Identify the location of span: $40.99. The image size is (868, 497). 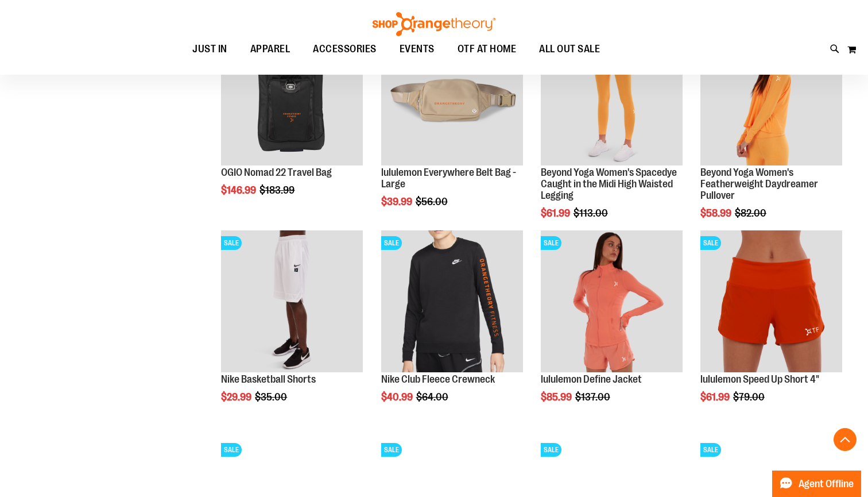
(398, 397).